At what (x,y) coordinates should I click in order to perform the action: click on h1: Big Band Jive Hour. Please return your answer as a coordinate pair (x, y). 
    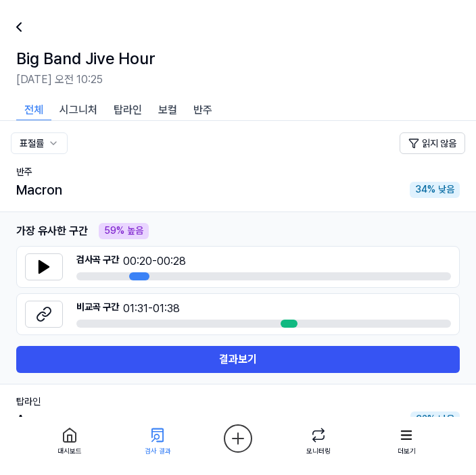
    Looking at the image, I should click on (86, 59).